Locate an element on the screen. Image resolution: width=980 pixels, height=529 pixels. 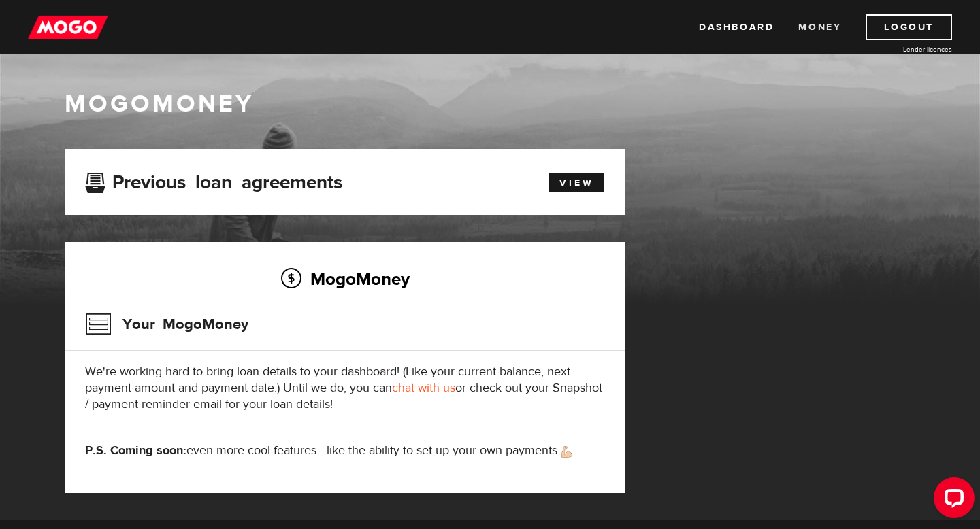
a: Money is located at coordinates (820, 27).